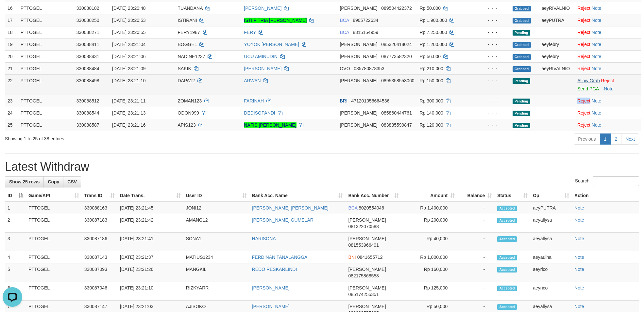  What do you see at coordinates (605, 195) in the screenshot?
I see `th: Action` at bounding box center [605, 195].